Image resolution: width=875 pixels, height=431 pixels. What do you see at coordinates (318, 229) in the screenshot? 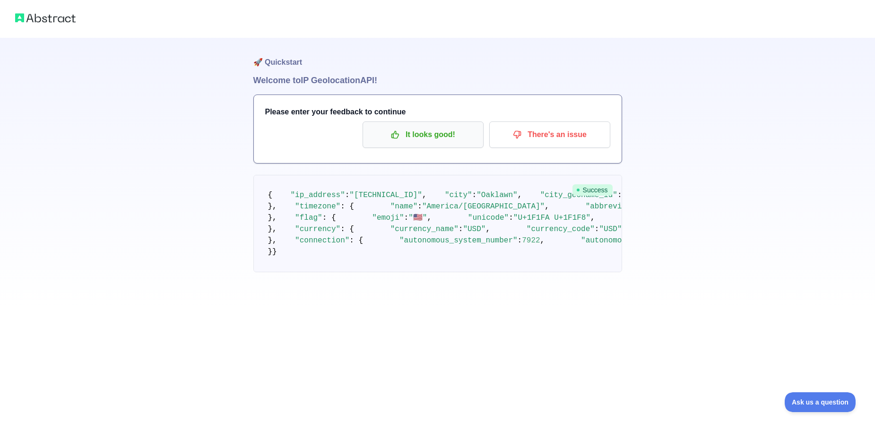
I see `span: "currency"` at bounding box center [318, 229].